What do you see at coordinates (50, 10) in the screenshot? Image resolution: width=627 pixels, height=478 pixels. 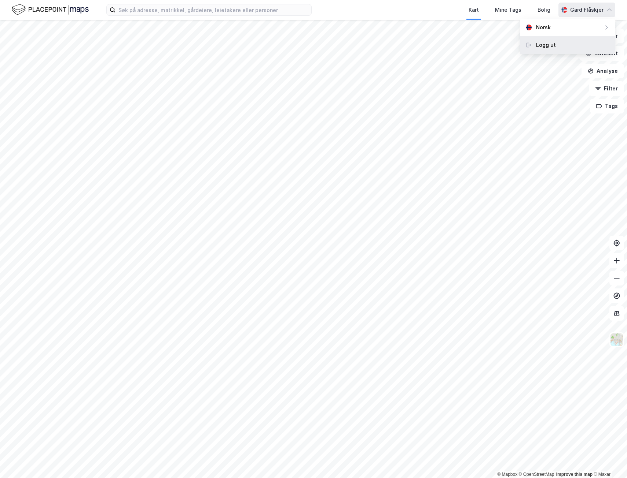 I see `img: logo.f888ab2527a4732fd821a326f86c7f29.svg` at bounding box center [50, 10].